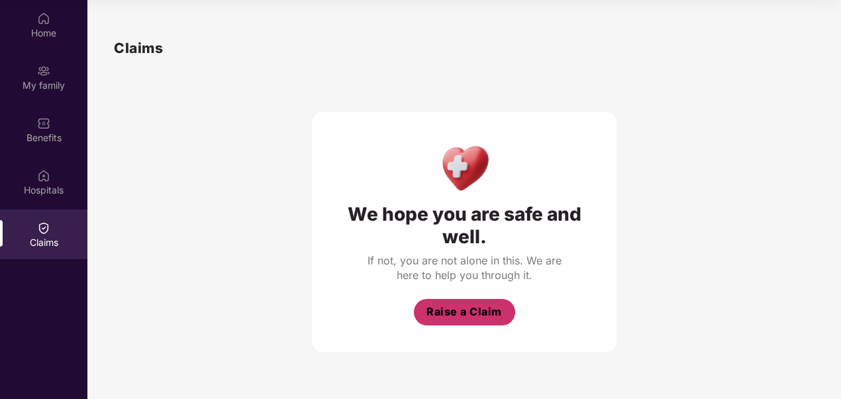 This screenshot has width=841, height=399. What do you see at coordinates (44, 123) in the screenshot?
I see `img: svg+xml;base64,PHN2ZyBpZD0iQmVuZWZpdHMiIHhtbG5zPSJodHRwOi8vd3d3LnczLm9yZy8yMDAwL3N2ZyIgd2lkdGg9Ij...` at bounding box center [44, 123].